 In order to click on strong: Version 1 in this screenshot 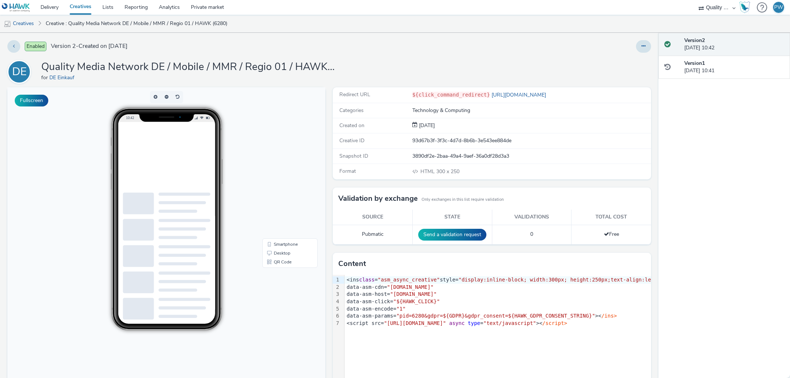, I will do `click(695, 63)`.